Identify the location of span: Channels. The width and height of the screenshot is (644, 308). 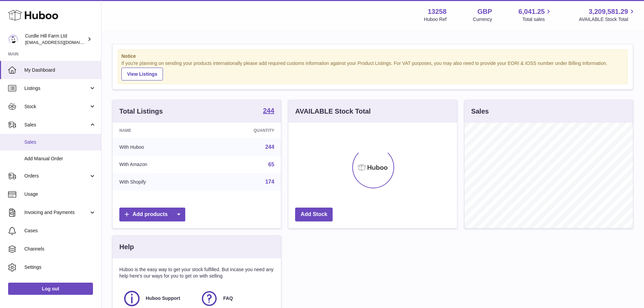
(60, 249).